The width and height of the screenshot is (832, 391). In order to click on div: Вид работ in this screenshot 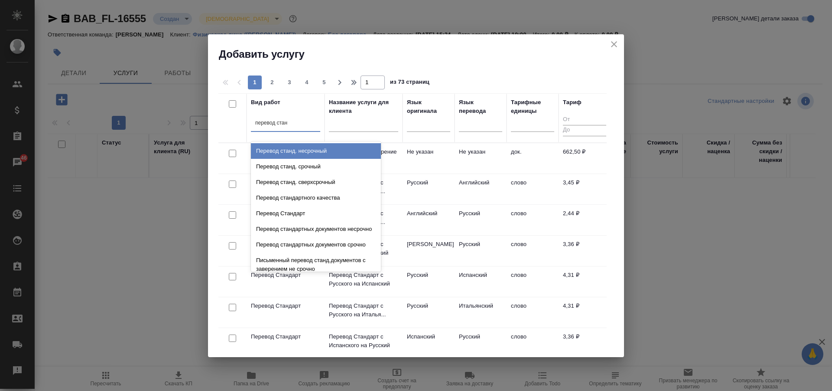, I will do `click(266, 102)`.